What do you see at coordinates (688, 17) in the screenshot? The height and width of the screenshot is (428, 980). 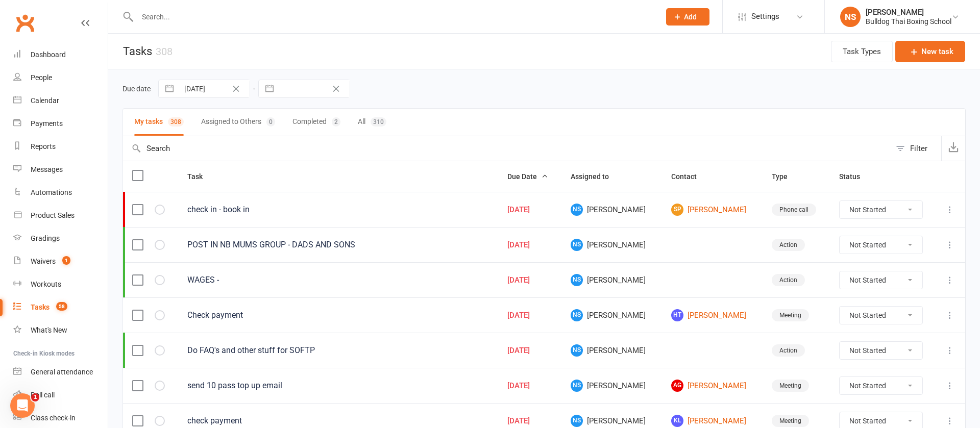 I see `button: Add` at bounding box center [688, 17].